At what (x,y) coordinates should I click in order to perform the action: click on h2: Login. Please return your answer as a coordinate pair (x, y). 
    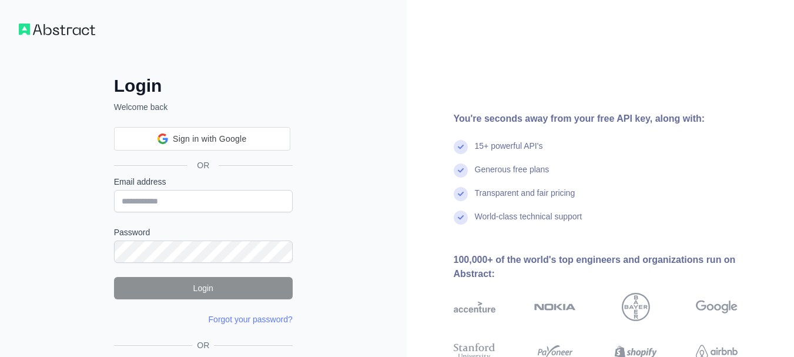
    Looking at the image, I should click on (203, 86).